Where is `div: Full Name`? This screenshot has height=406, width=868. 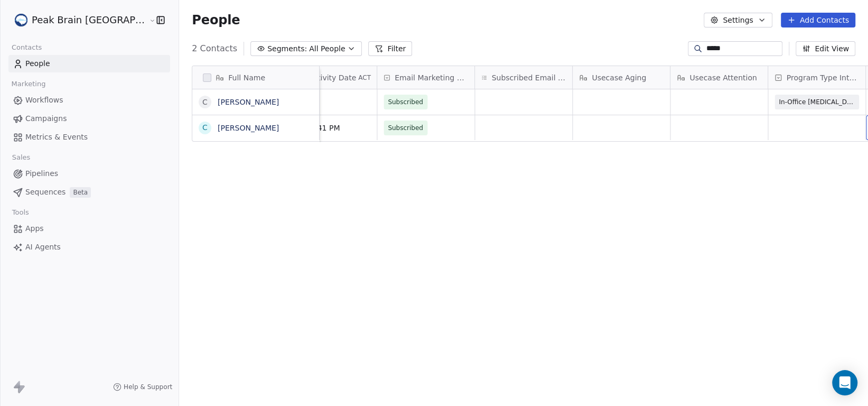 div: Full Name is located at coordinates (256, 77).